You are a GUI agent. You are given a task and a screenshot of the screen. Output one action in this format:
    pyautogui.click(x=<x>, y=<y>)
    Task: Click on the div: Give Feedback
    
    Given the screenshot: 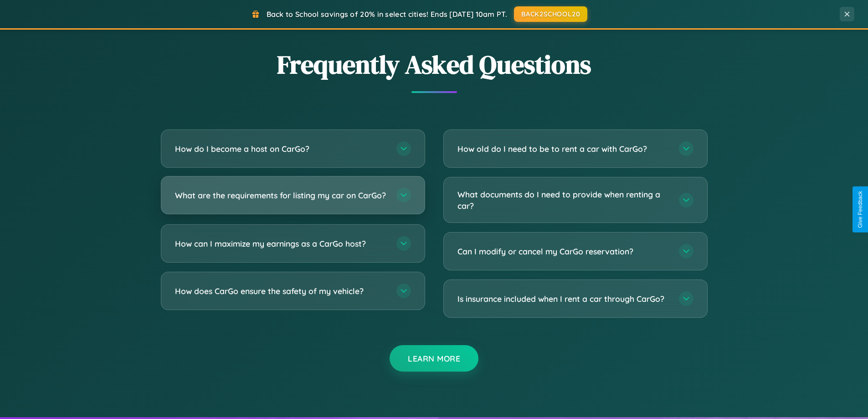 What is the action you would take?
    pyautogui.click(x=860, y=209)
    